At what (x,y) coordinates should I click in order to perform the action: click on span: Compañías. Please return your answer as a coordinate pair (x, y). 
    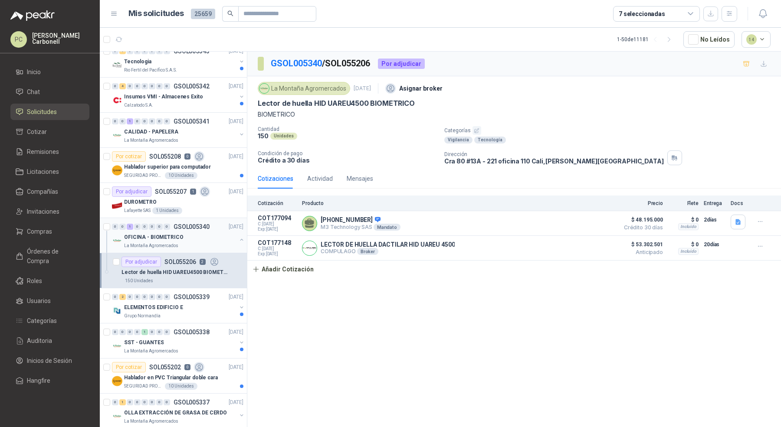
    Looking at the image, I should click on (43, 192).